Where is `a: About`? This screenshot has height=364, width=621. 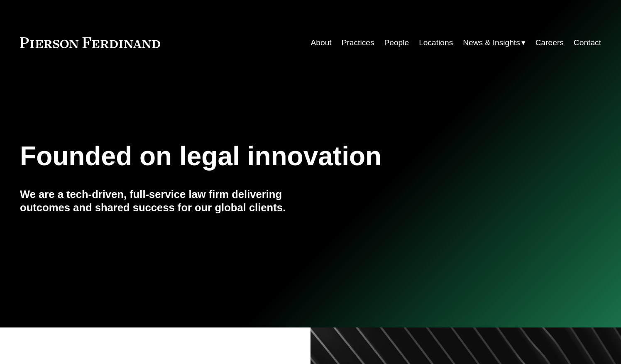 a: About is located at coordinates (322, 43).